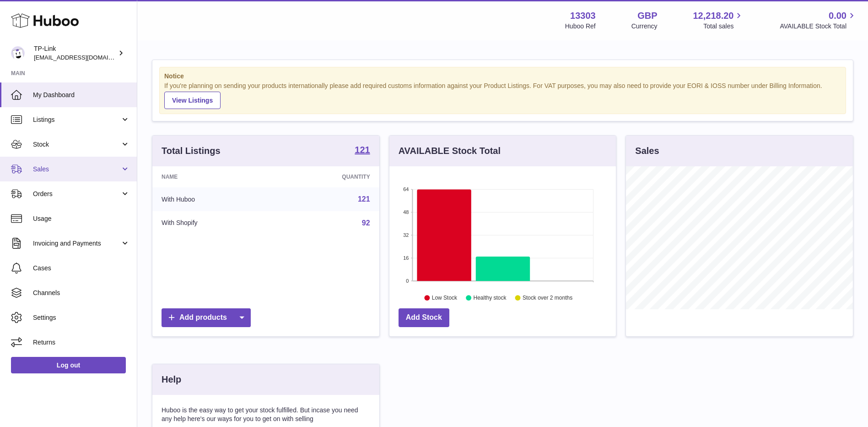  I want to click on th: Quantity, so click(327, 177).